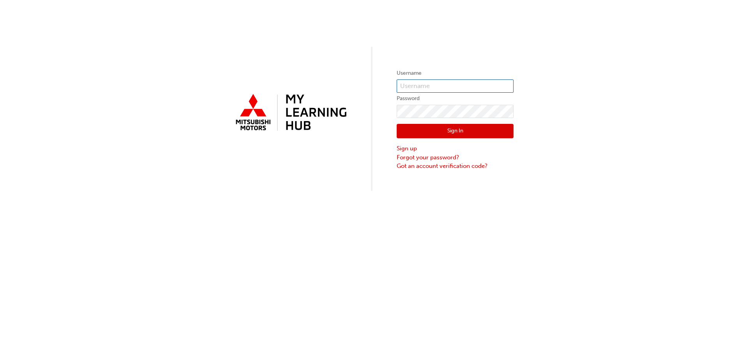  What do you see at coordinates (455, 86) in the screenshot?
I see `input: Username` at bounding box center [455, 86].